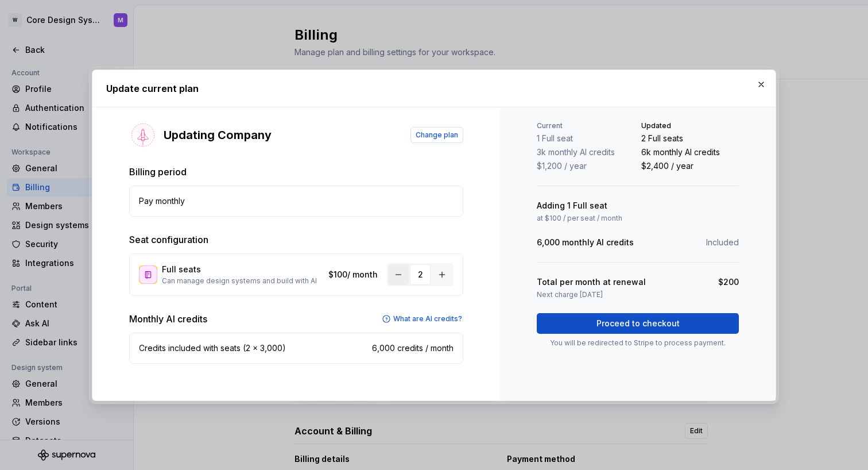 This screenshot has width=868, height=470. What do you see at coordinates (168, 319) in the screenshot?
I see `p: Monthly AI credits` at bounding box center [168, 319].